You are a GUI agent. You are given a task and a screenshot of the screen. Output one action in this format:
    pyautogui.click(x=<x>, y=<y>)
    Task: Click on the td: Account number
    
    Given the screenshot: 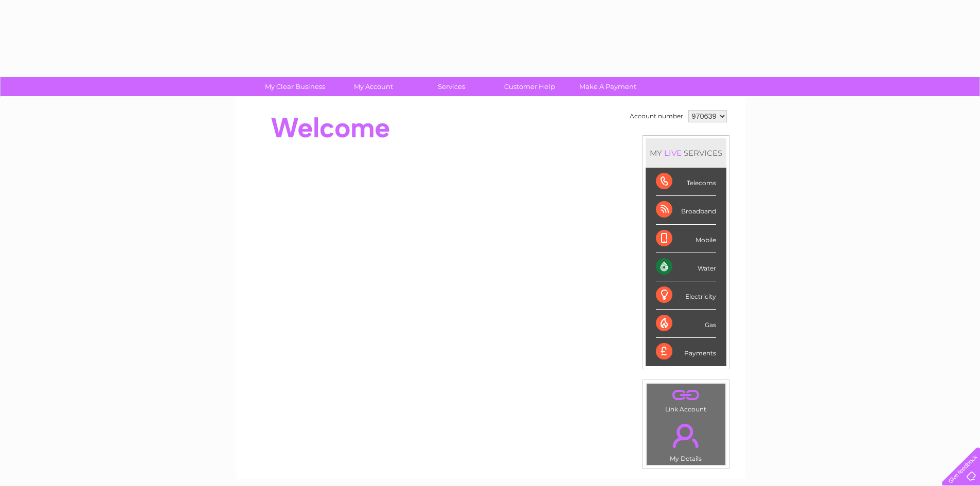 What is the action you would take?
    pyautogui.click(x=657, y=116)
    